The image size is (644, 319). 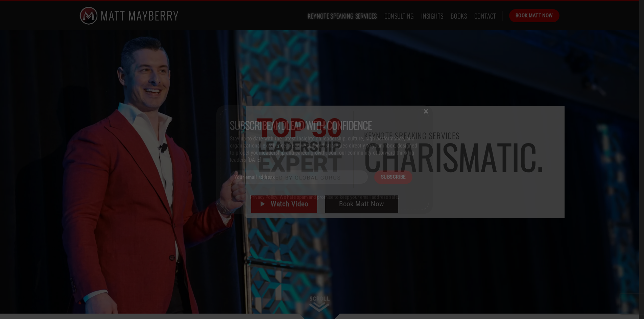 I want to click on span: and, so click(x=300, y=125).